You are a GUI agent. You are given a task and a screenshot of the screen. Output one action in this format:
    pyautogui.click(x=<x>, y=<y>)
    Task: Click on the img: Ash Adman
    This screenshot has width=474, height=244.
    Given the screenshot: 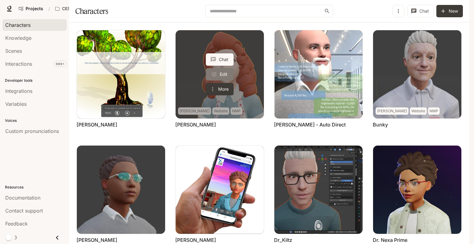 What is the action you would take?
    pyautogui.click(x=121, y=74)
    